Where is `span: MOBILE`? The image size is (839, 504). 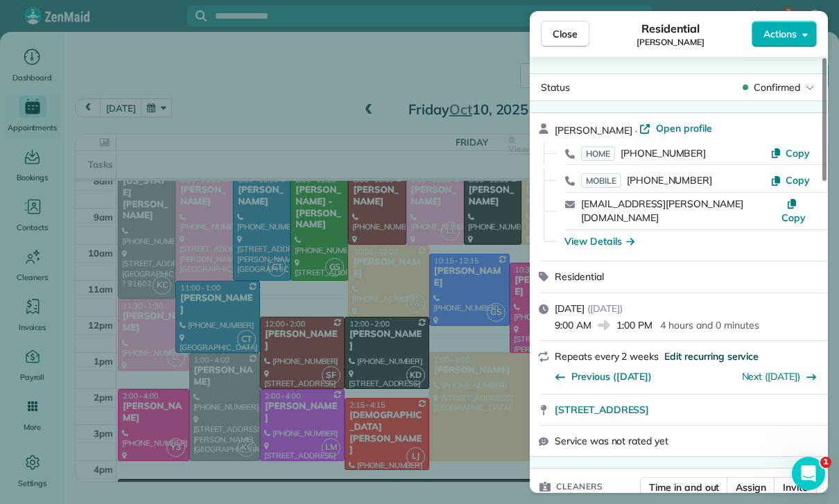
span: MOBILE is located at coordinates (601, 181).